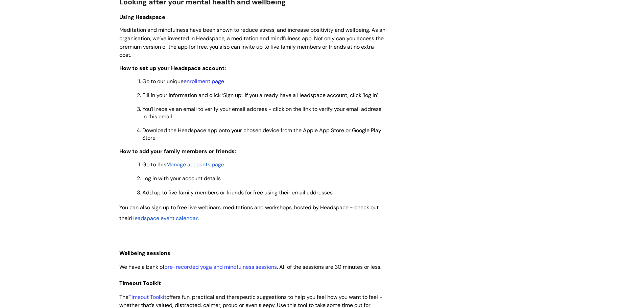  What do you see at coordinates (249, 213) in the screenshot?
I see `span: You can also sign up to free live webinars, meditations and workshops, hosted by Headspace - chec...` at bounding box center [249, 213].